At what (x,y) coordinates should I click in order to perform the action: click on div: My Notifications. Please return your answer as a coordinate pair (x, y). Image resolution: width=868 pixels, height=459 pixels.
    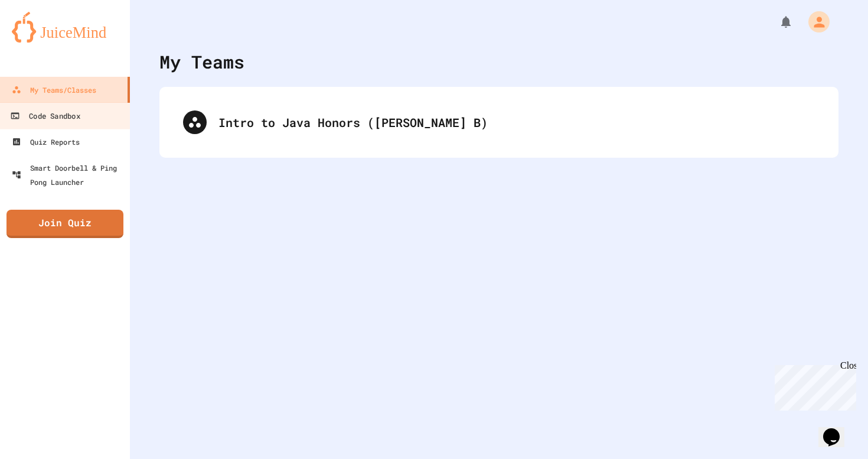
    Looking at the image, I should click on (777, 21).